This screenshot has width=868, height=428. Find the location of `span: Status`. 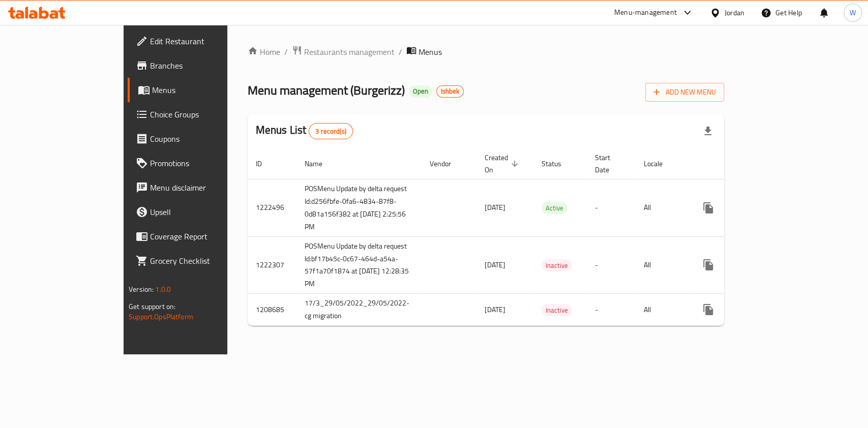

span: Status is located at coordinates (558, 163).